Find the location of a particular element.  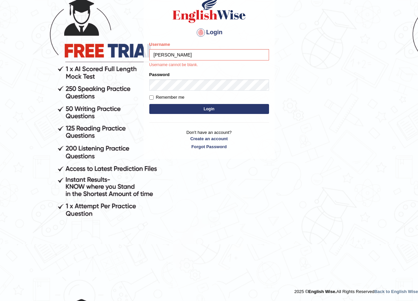

label: Remember me is located at coordinates (167, 97).